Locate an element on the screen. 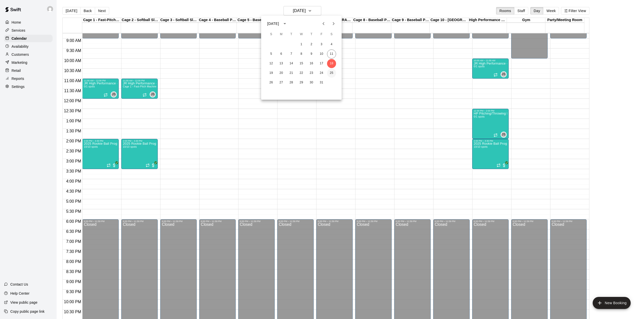 The image size is (644, 319). button: 25 is located at coordinates (331, 73).